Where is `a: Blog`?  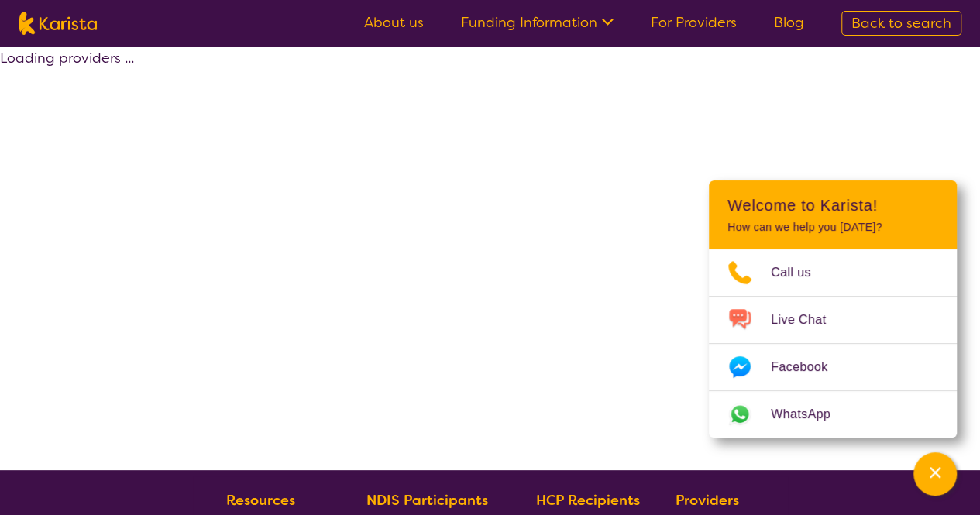
a: Blog is located at coordinates (789, 22).